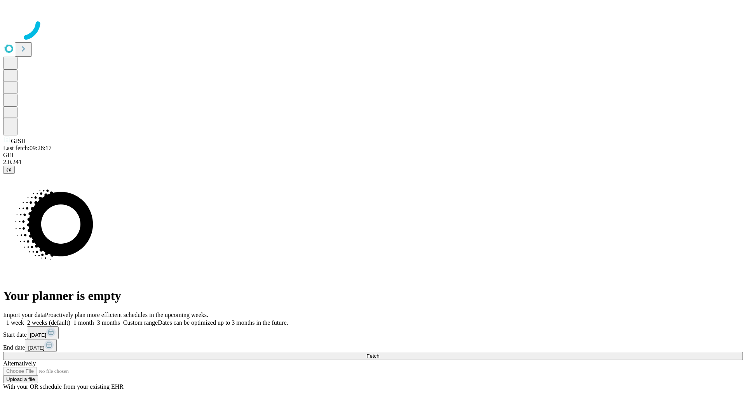  What do you see at coordinates (373, 356) in the screenshot?
I see `button: Fetch` at bounding box center [373, 356].